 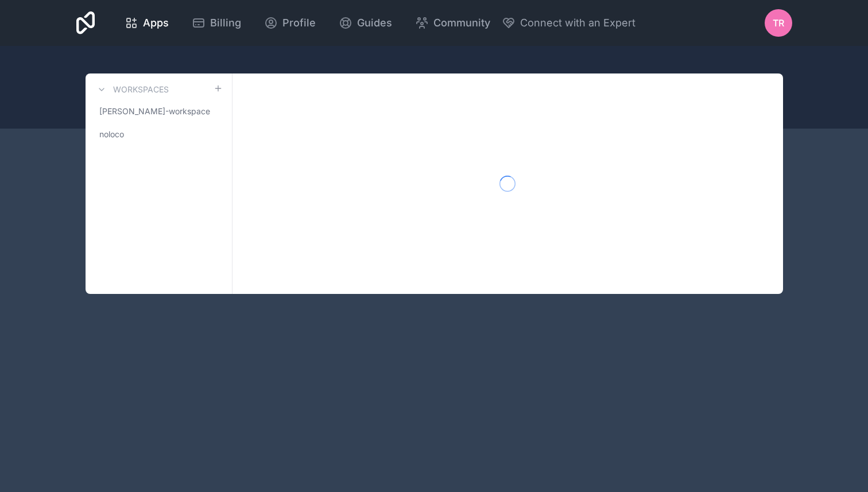 I want to click on span: TR, so click(x=778, y=23).